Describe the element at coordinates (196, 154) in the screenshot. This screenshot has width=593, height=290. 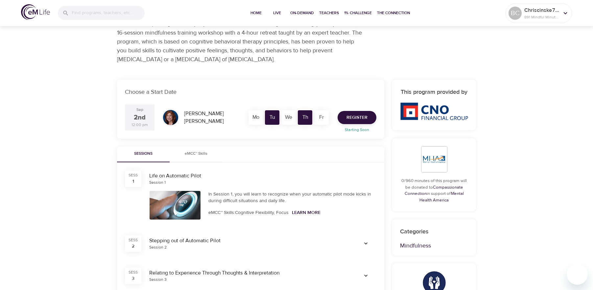
I see `span: eMCC™ Skills` at that location.